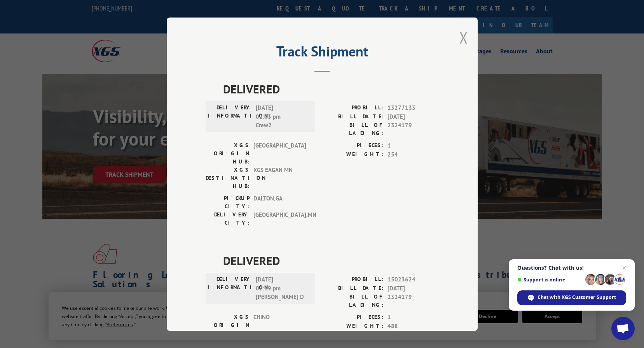 This screenshot has width=644, height=348. Describe the element at coordinates (413, 279) in the screenshot. I see `span: 15023624` at that location.